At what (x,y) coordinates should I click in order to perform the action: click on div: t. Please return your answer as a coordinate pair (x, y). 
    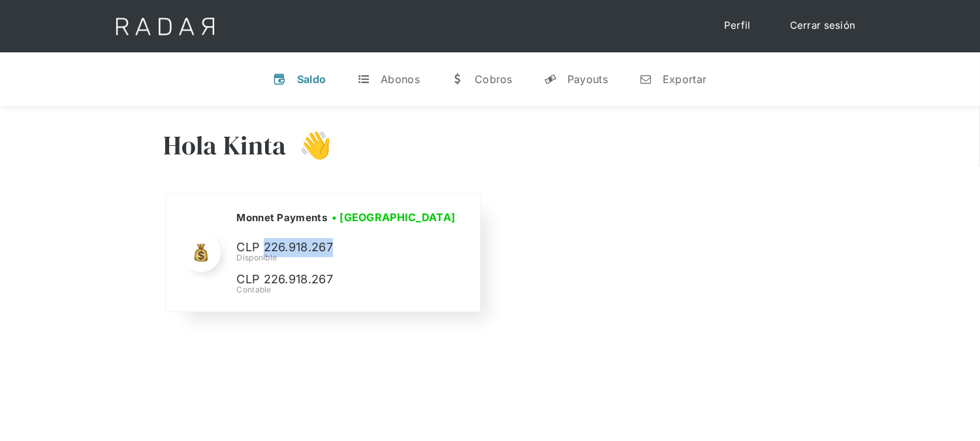
    Looking at the image, I should click on (364, 79).